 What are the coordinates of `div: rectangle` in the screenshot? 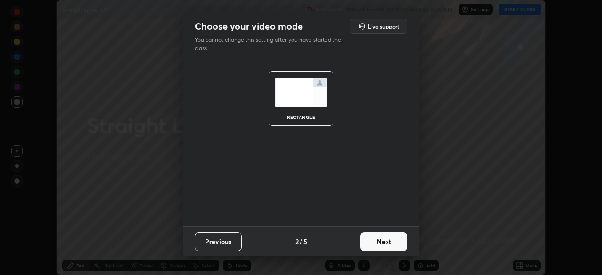 It's located at (301, 117).